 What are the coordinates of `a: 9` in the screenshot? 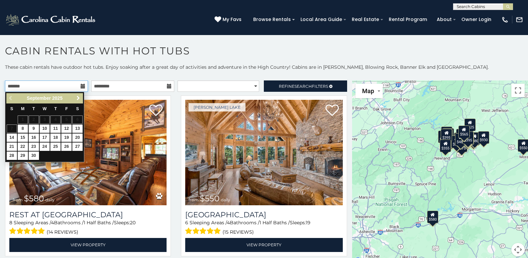 It's located at (34, 128).